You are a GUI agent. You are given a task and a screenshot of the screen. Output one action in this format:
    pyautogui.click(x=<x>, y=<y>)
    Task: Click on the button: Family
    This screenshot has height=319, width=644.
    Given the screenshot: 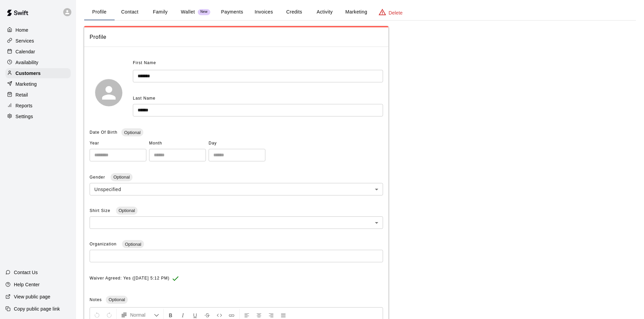 What is the action you would take?
    pyautogui.click(x=161, y=12)
    